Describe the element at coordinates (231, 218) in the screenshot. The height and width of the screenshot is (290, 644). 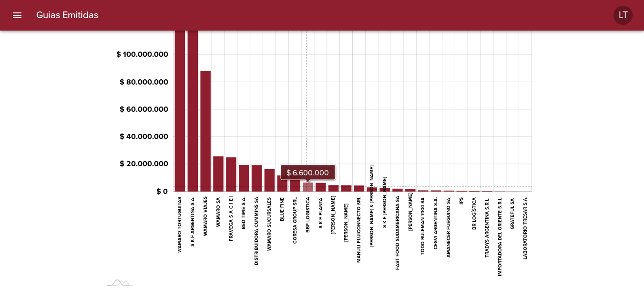
I see `tspan: FRAVEGA S A C I E I` at that location.